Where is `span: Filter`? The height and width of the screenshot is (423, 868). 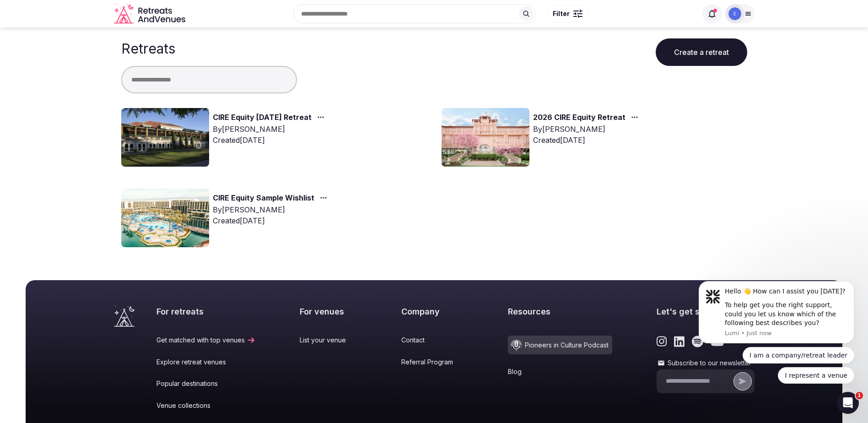
span: Filter is located at coordinates (561, 14).